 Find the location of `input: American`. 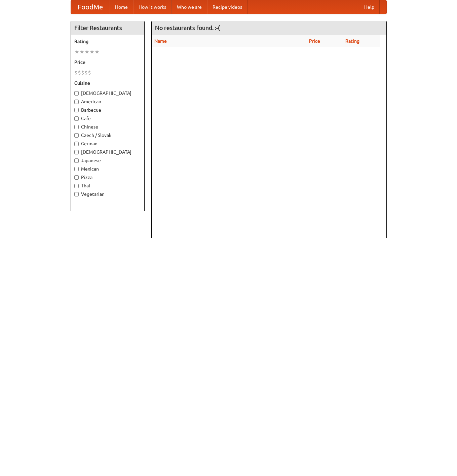

input: American is located at coordinates (76, 102).